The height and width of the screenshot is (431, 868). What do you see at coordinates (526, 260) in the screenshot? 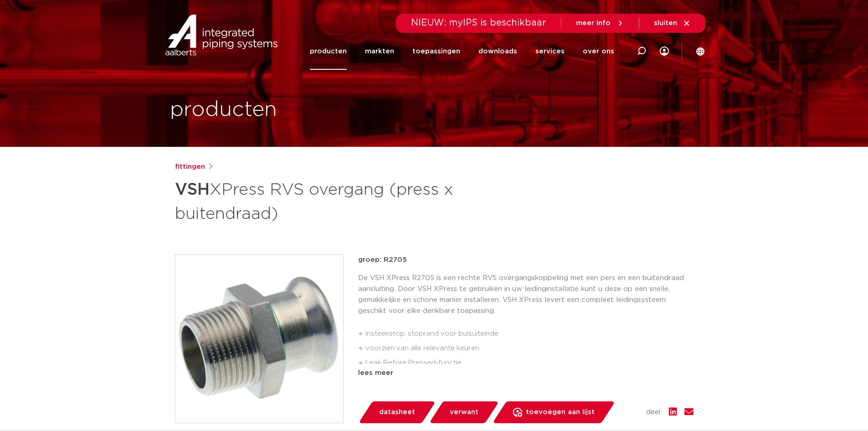
I see `p: groep: R2705` at bounding box center [526, 260].